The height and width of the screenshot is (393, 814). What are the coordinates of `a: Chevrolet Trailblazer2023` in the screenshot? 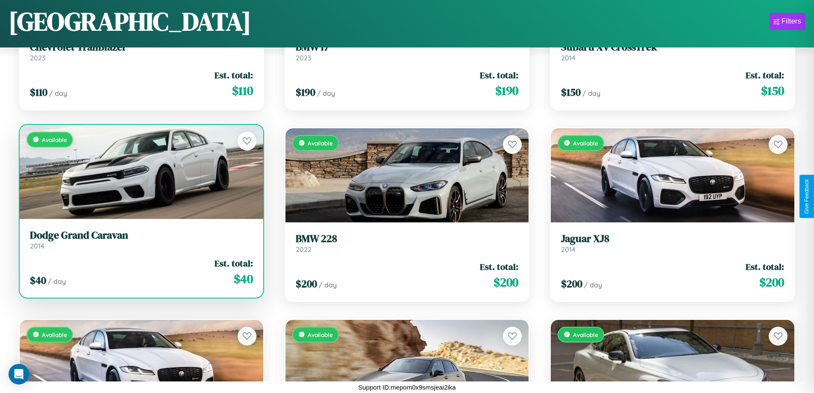 It's located at (141, 51).